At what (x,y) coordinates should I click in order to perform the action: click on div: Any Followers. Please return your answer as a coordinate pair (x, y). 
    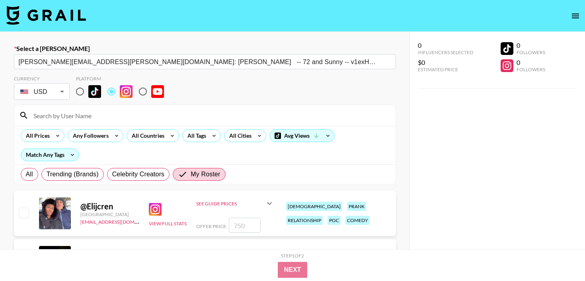
    Looking at the image, I should click on (89, 136).